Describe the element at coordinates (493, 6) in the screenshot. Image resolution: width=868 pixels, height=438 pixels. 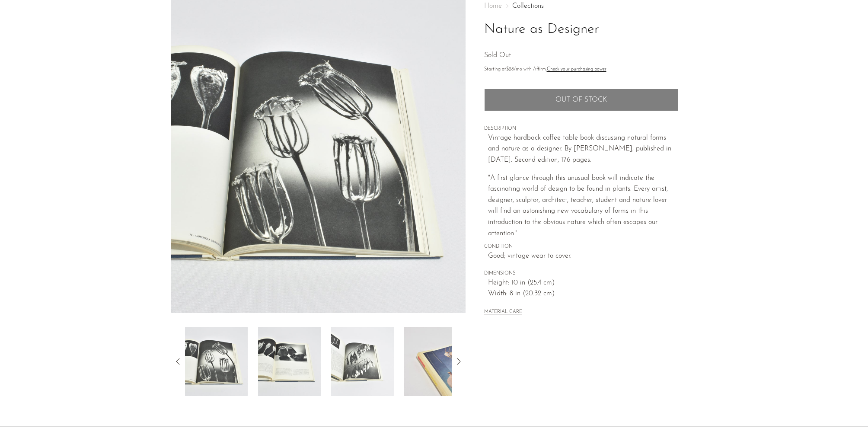
I see `span: Home` at that location.